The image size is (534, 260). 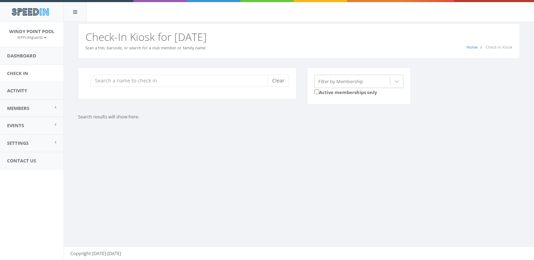 I want to click on span: Contact Us, so click(x=22, y=161).